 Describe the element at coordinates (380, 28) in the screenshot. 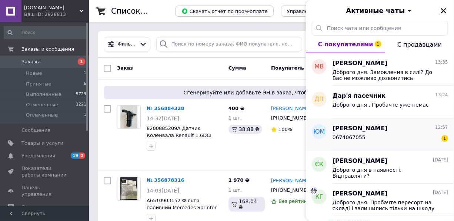

I see `input: Поиск чата или сообщения` at that location.